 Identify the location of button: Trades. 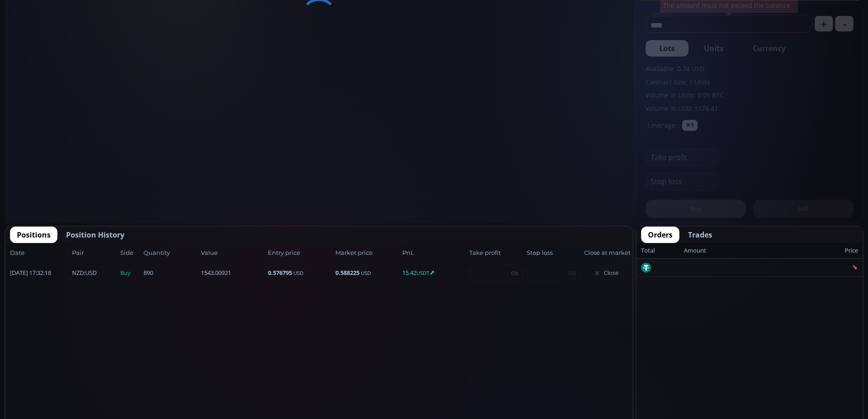
(700, 235).